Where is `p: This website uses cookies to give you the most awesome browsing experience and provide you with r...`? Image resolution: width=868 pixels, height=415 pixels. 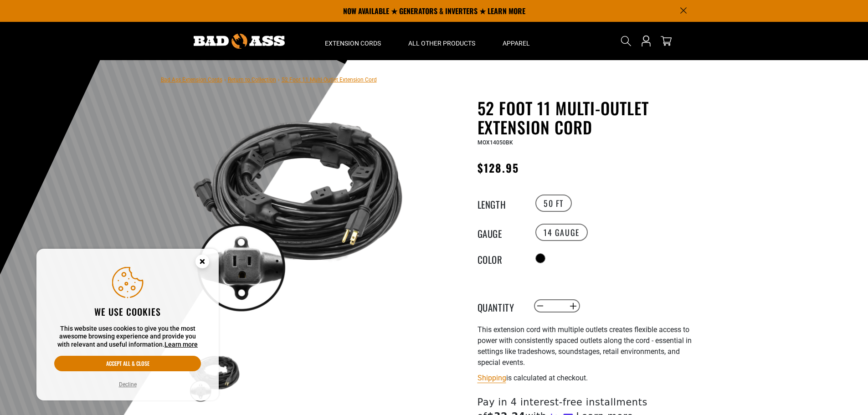
p: This website uses cookies to give you the most awesome browsing experience and provide you with r... is located at coordinates (128, 337).